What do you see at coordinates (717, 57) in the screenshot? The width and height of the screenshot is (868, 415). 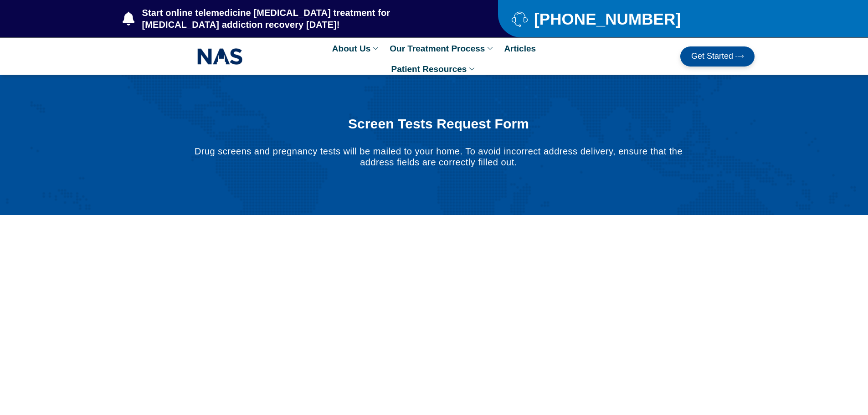 I see `a: Get Started` at bounding box center [717, 57].